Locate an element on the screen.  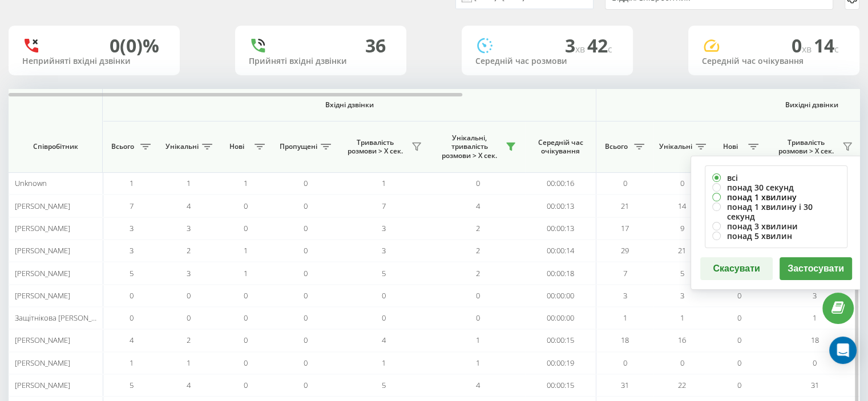
div: Середній час розмови is located at coordinates (547, 61).